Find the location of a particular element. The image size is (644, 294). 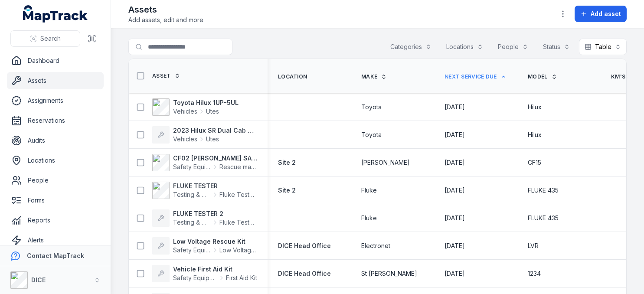

span: Model is located at coordinates (538, 77).